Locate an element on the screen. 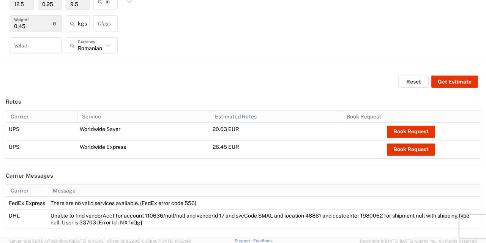 This screenshot has height=243, width=486. span: Unable to find vendorAcct for account 110636/null/null and vendorId 17 and svcCode SMAL and locat... is located at coordinates (259, 219).